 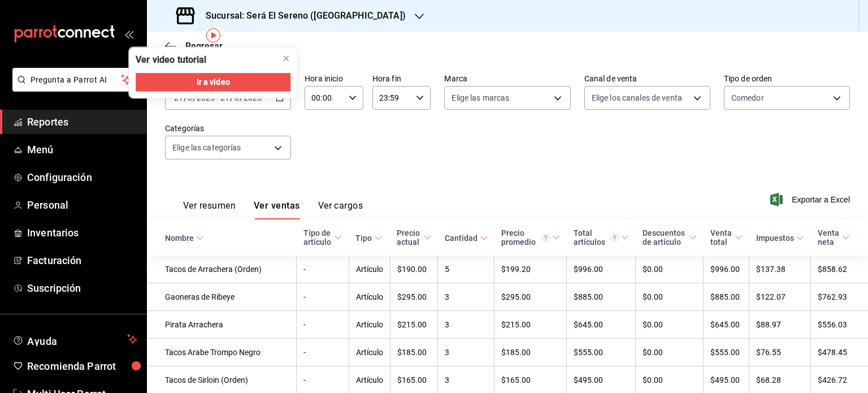 What do you see at coordinates (834, 237) in the screenshot?
I see `span: Venta neta` at bounding box center [834, 237].